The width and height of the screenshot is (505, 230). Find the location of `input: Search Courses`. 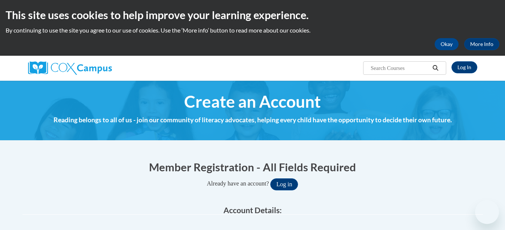

input: Search Courses is located at coordinates (400, 68).